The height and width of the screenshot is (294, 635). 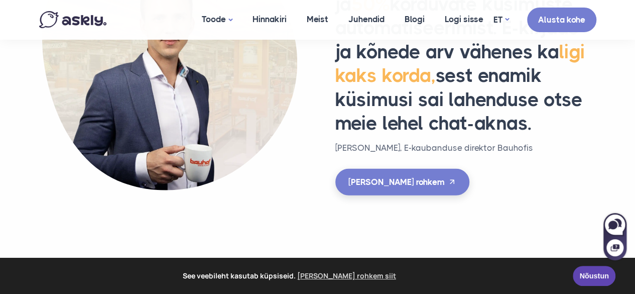 What do you see at coordinates (594, 276) in the screenshot?
I see `a: Nõustun` at bounding box center [594, 276].